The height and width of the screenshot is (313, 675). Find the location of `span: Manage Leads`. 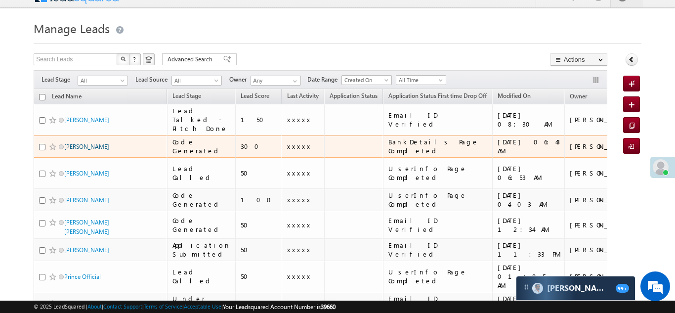

span: Manage Leads is located at coordinates (72, 28).